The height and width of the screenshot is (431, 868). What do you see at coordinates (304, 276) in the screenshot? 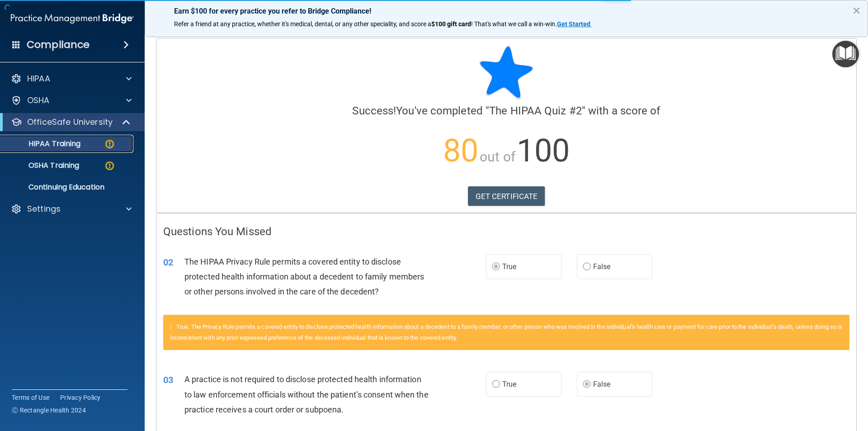
I see `span: The HIPAA Privacy Rule permits a covered entity to disclose protected health information about a ...` at bounding box center [304, 276].